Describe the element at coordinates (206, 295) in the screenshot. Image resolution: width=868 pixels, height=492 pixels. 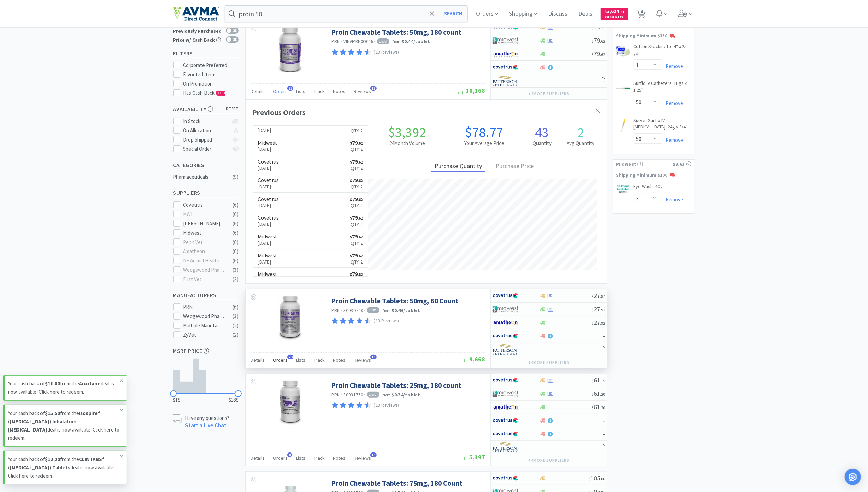
I see `h5: Manufacturers` at that location.